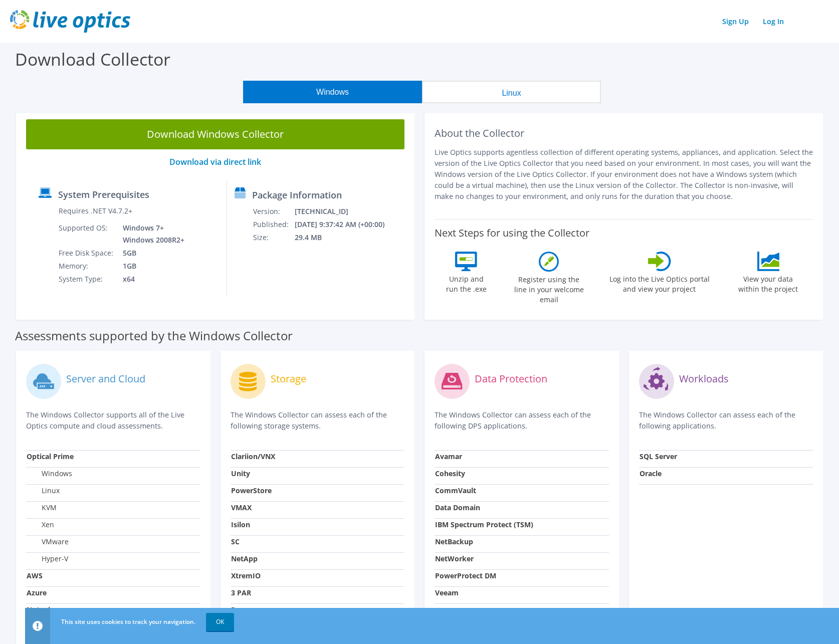  I want to click on strong: PowerStore, so click(252, 490).